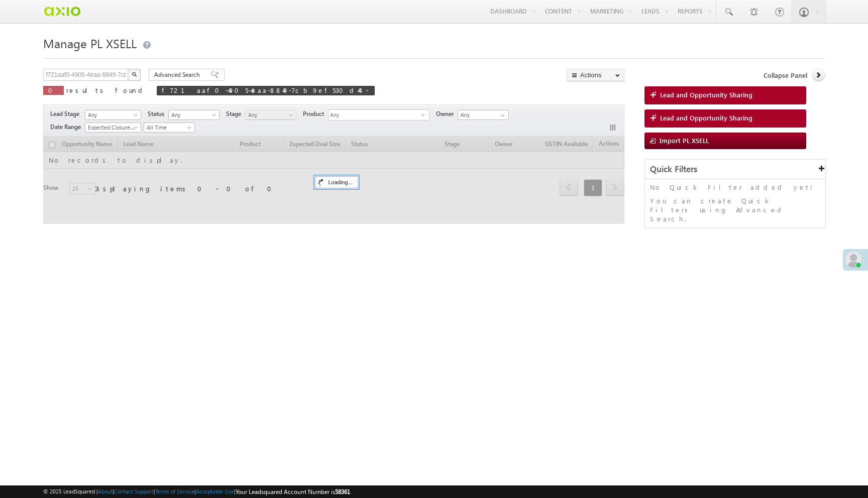 This screenshot has width=868, height=498. I want to click on input: Type to Search, so click(483, 115).